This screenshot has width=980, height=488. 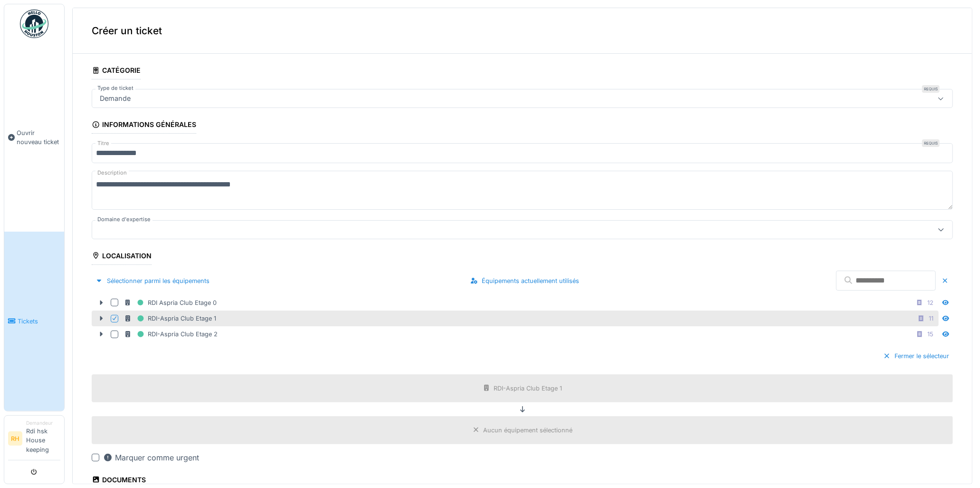 I want to click on div: Localisation, so click(x=122, y=257).